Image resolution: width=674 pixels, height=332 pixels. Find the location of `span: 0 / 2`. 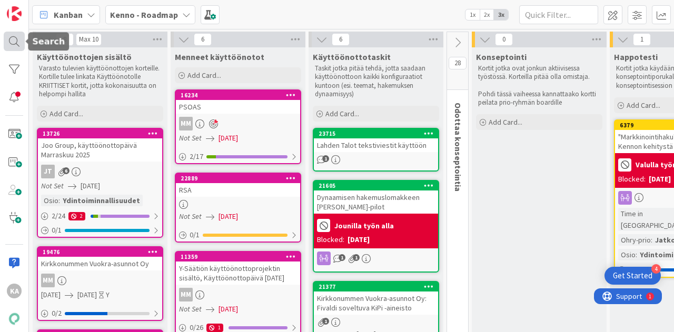

span: 0 / 2 is located at coordinates (56, 313).